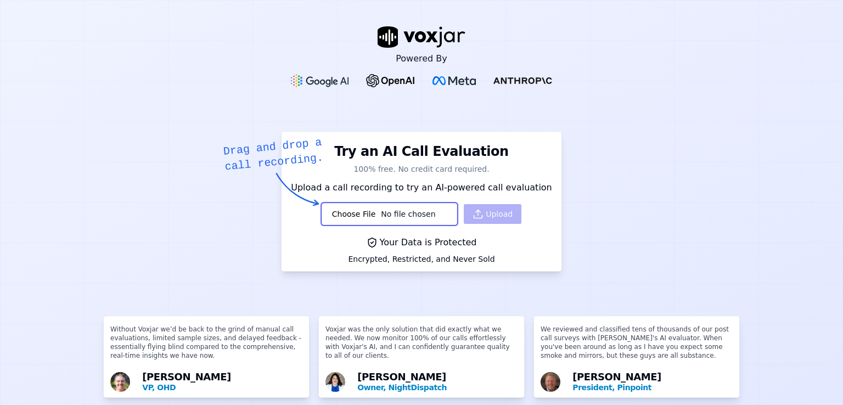 This screenshot has height=405, width=843. What do you see at coordinates (390, 81) in the screenshot?
I see `img: OpenAI Logo` at bounding box center [390, 81].